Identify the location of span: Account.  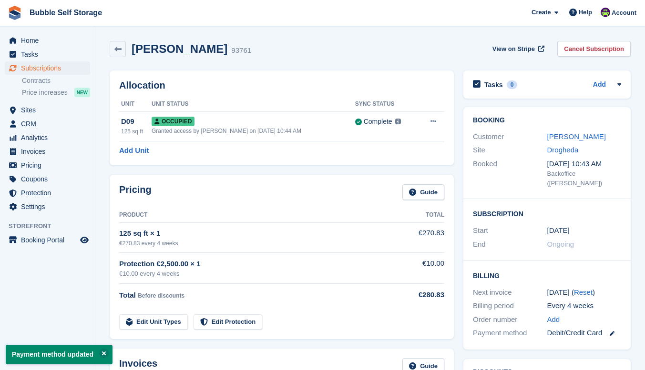
(624, 13).